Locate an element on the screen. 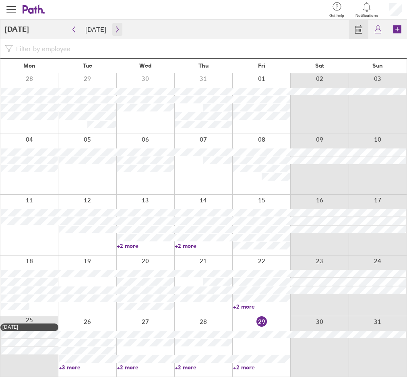  span: Get help is located at coordinates (337, 16).